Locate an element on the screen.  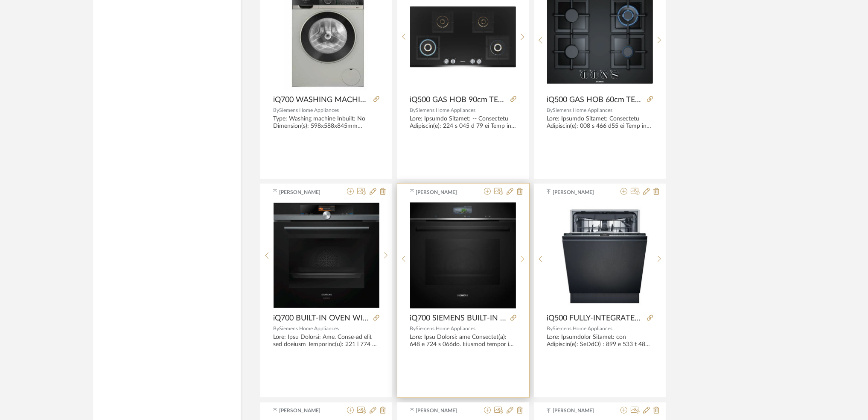
div: Lore: Ipsumdolor Sitamet: con Adipiscin(e): SeDdO) : 899 e 533 t 484 in Utlaboreet do mag aliquae... is located at coordinates (600, 341).